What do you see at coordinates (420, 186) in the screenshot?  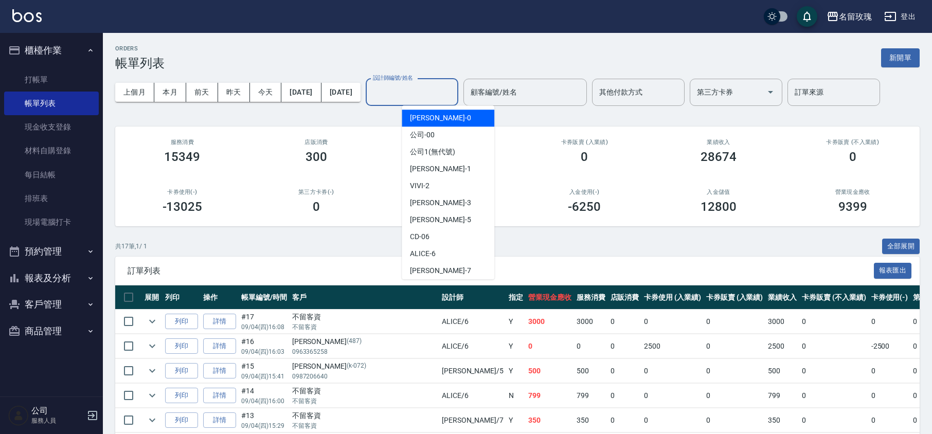 I see `span: VIVI -2` at bounding box center [420, 186].